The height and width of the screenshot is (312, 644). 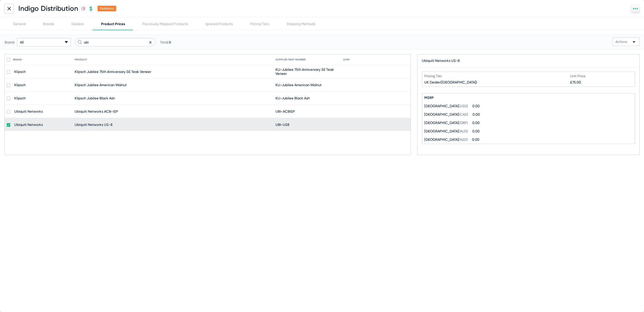 What do you see at coordinates (94, 98) in the screenshot?
I see `span: Klipsch Jubilee Black Ash` at bounding box center [94, 98].